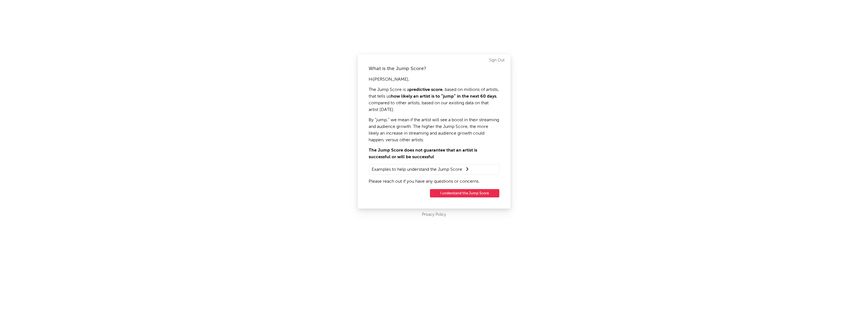  What do you see at coordinates (465, 193) in the screenshot?
I see `button: I understand the Jump Score` at bounding box center [465, 193].